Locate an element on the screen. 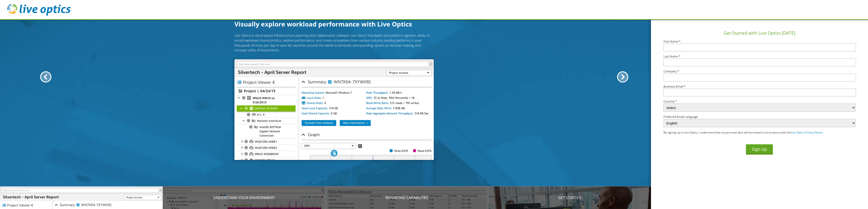 This screenshot has width=868, height=209. label: Company * is located at coordinates (759, 71).